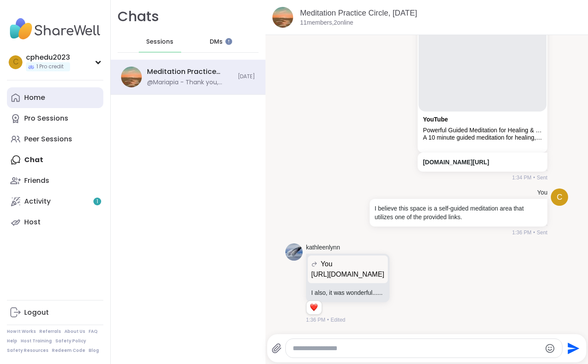 The image size is (588, 364). What do you see at coordinates (12, 341) in the screenshot?
I see `a: Help` at bounding box center [12, 341].